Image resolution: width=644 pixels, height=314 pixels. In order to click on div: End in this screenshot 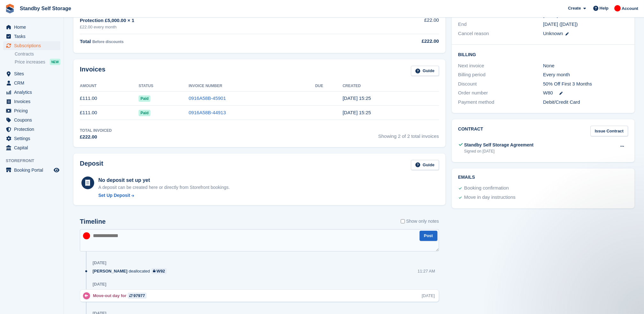, I will do `click(501, 24)`.